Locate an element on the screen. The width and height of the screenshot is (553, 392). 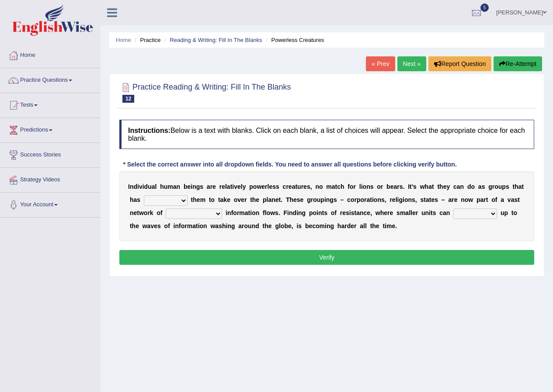
b: v is located at coordinates (239, 199).